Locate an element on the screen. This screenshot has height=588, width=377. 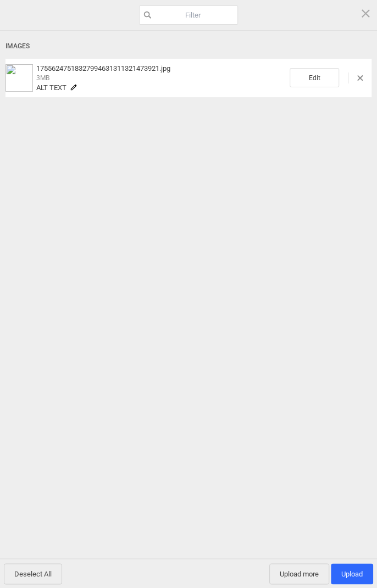
span: 17556247518327994631311321473921.jpg is located at coordinates (103, 68).